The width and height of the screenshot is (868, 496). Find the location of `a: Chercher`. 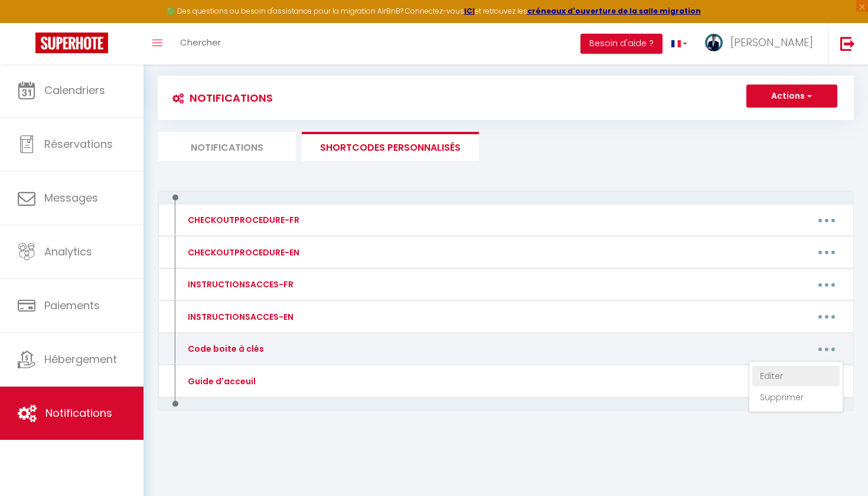

a: Chercher is located at coordinates (201, 44).